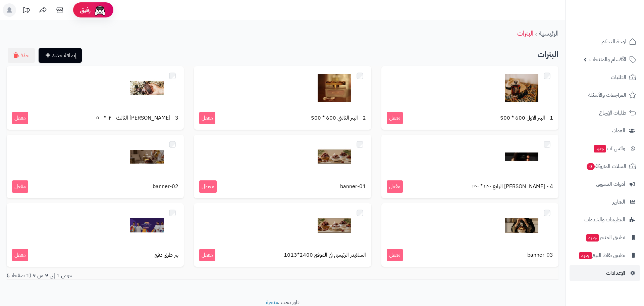 This screenshot has width=644, height=306. What do you see at coordinates (470, 98) in the screenshot?
I see `a: 1 - البنر الاول 600 * 500 مفعل` at bounding box center [470, 98].